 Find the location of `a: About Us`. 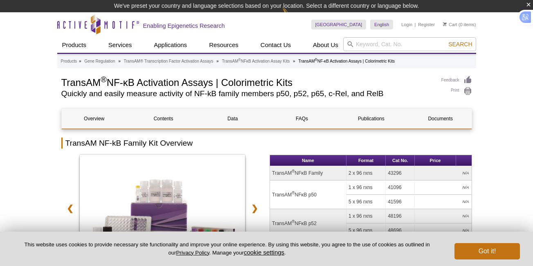

a: About Us is located at coordinates (326, 45).